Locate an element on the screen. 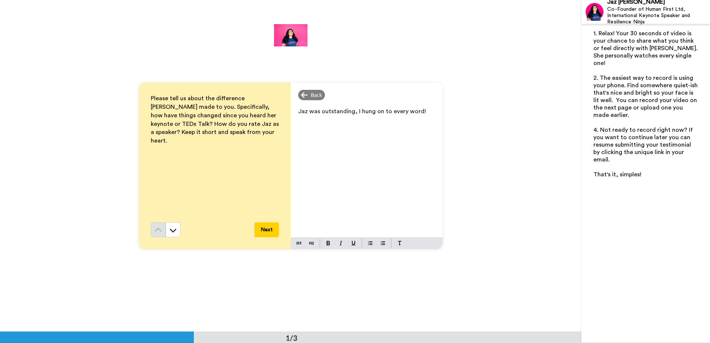  img: heading-two-block.svg is located at coordinates (311, 243).